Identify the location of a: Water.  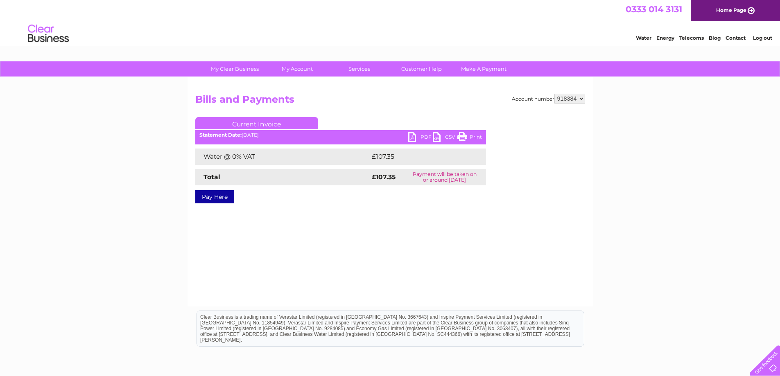
(643, 38).